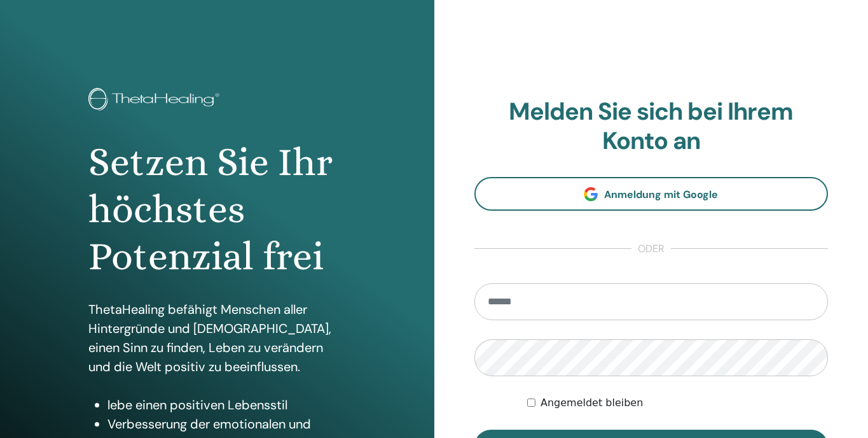 This screenshot has width=868, height=438. Describe the element at coordinates (651, 126) in the screenshot. I see `h2: Melden Sie sich bei Ihrem Konto an` at that location.